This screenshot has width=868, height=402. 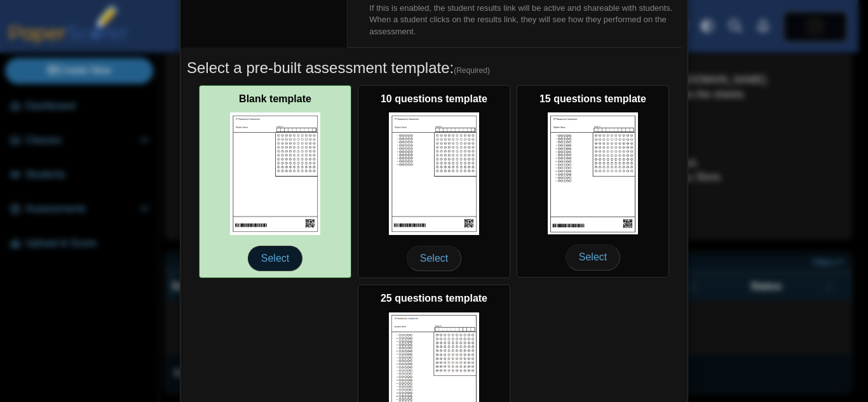 I want to click on h5: Select a pre-built assessment template:, so click(x=434, y=68).